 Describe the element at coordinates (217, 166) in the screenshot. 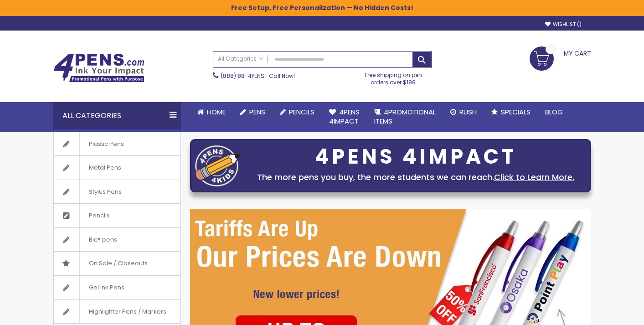

I see `img: four_pen_logo.png` at that location.